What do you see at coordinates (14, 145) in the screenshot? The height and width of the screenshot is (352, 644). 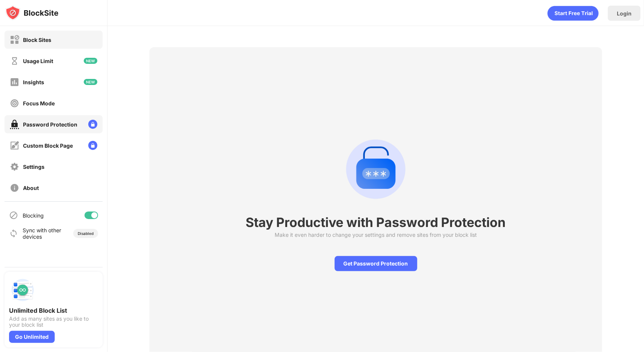 I see `img: customize-block-page-off.svg` at bounding box center [14, 145].